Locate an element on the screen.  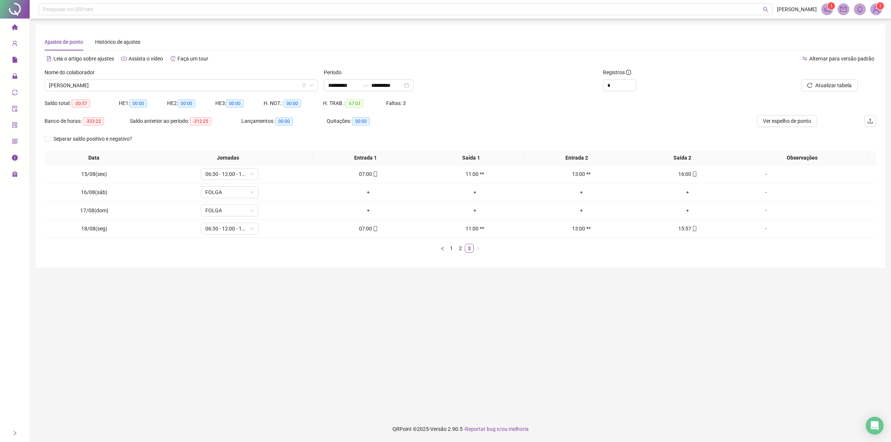
span: search is located at coordinates (765, 9).